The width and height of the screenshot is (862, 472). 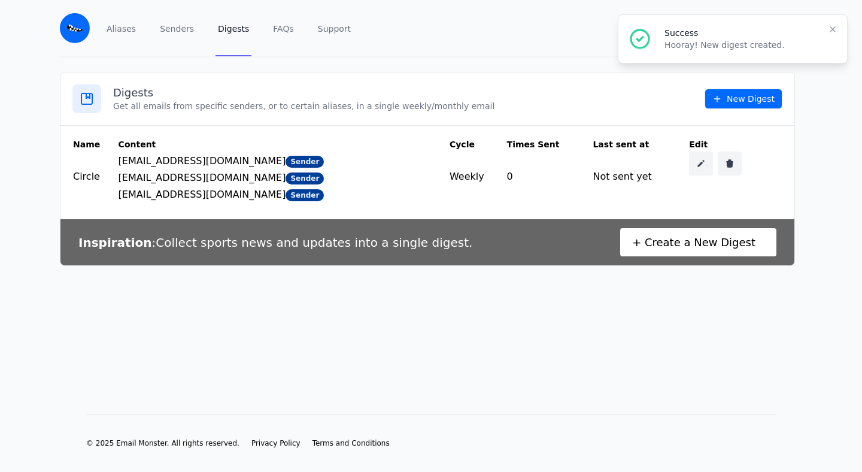 I want to click on span: Success, so click(x=681, y=33).